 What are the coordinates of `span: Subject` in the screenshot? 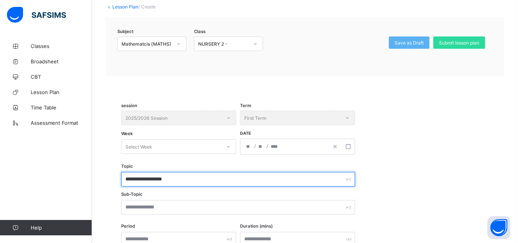 It's located at (125, 31).